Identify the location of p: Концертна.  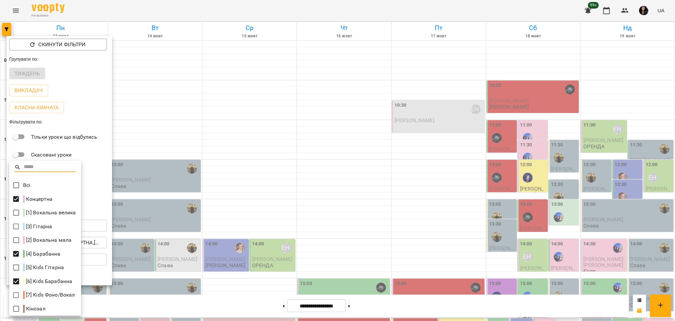
(38, 199).